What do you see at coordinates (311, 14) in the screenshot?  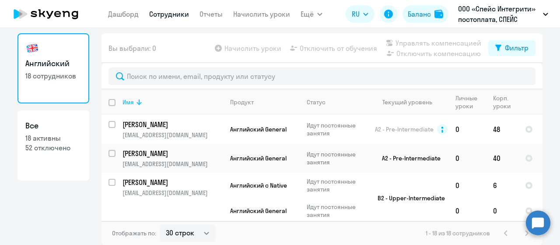 I see `button: Ещё` at bounding box center [311, 14].